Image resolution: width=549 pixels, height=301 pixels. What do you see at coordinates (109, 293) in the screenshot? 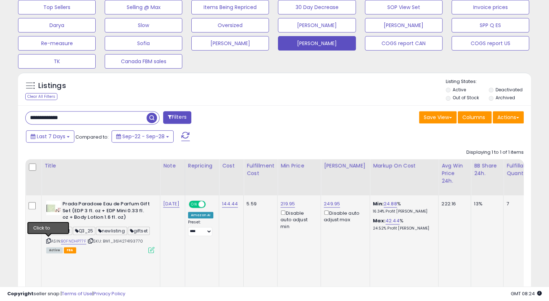
I see `a: Privacy Policy` at bounding box center [109, 293].